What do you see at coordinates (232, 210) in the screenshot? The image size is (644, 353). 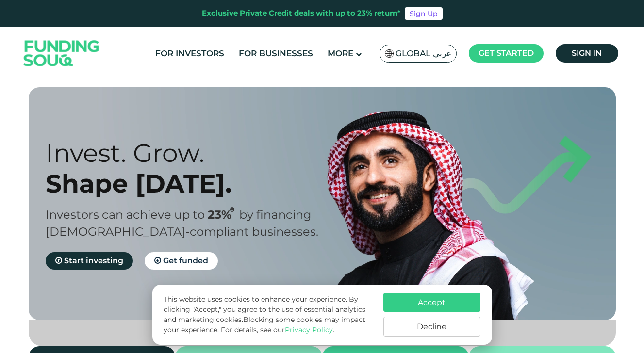 I see `i: 23% IRR (expected) ~ 15% Net yield (expected)` at bounding box center [232, 210].